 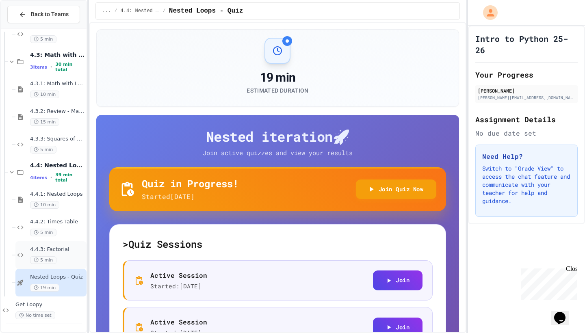 What do you see at coordinates (396, 189) in the screenshot?
I see `button: Join Quiz Now` at bounding box center [396, 189].